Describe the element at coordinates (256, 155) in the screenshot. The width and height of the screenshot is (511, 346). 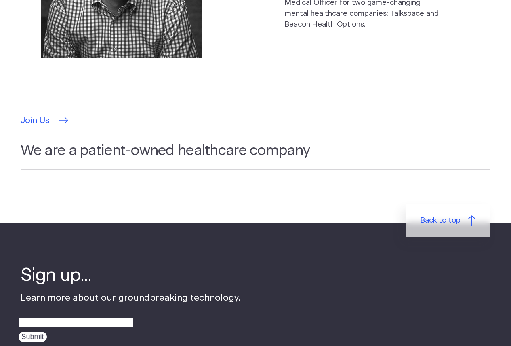
I see `h2: We are a patient-owned healthcare company` at that location.